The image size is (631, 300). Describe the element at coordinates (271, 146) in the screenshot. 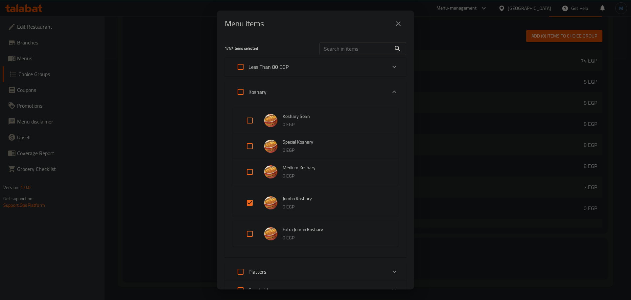

I see `img: Special Koshary` at that location.